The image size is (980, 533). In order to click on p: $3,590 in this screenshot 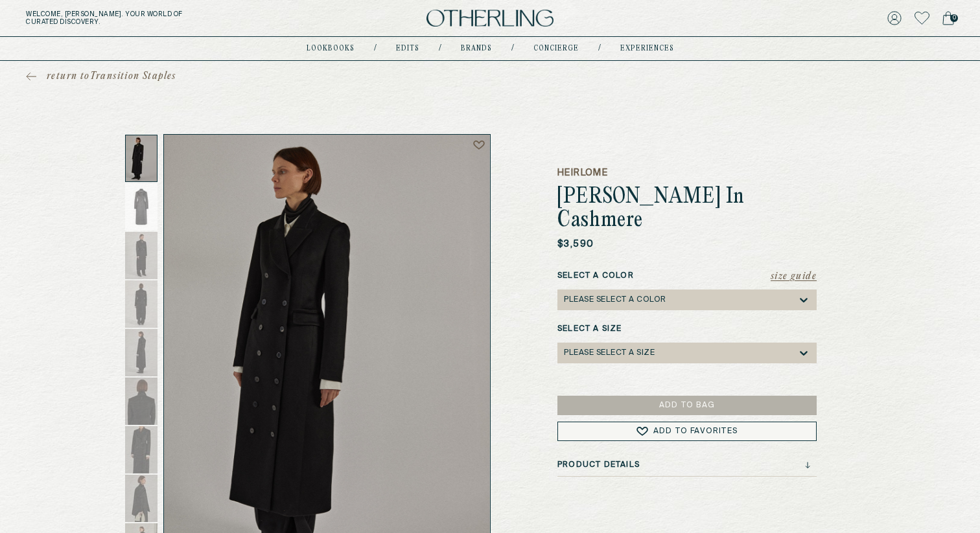, I will do `click(576, 244)`.